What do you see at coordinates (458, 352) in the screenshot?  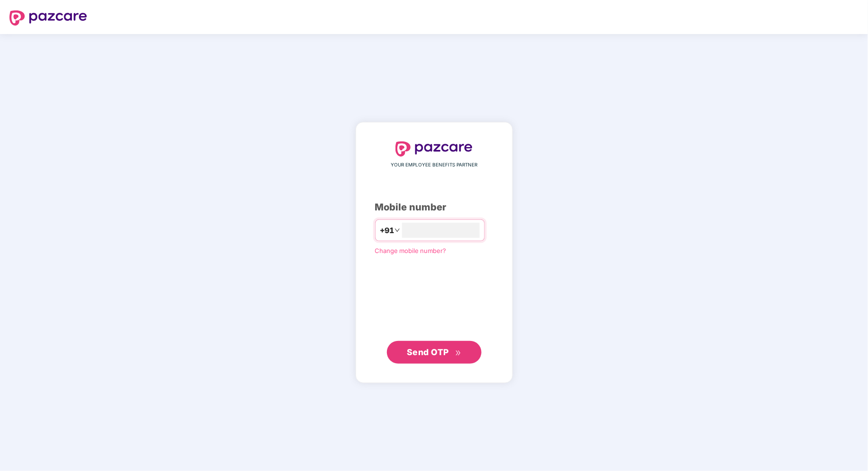 I see `span: double-right` at bounding box center [458, 352].